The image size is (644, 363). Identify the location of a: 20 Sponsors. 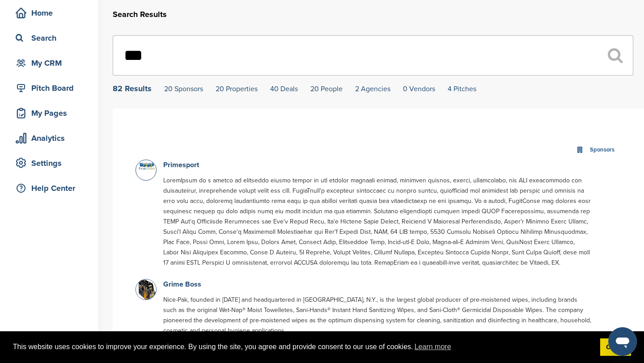
(184, 89).